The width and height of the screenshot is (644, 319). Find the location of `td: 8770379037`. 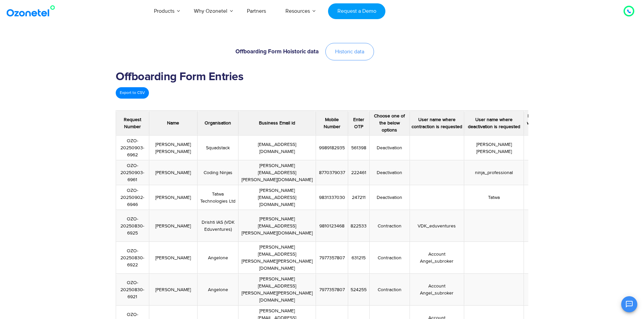

td: 8770379037 is located at coordinates (332, 173).